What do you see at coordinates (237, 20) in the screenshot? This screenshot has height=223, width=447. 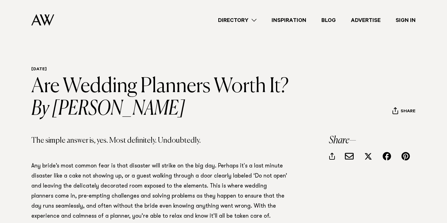 I see `a: Directory` at bounding box center [237, 20].